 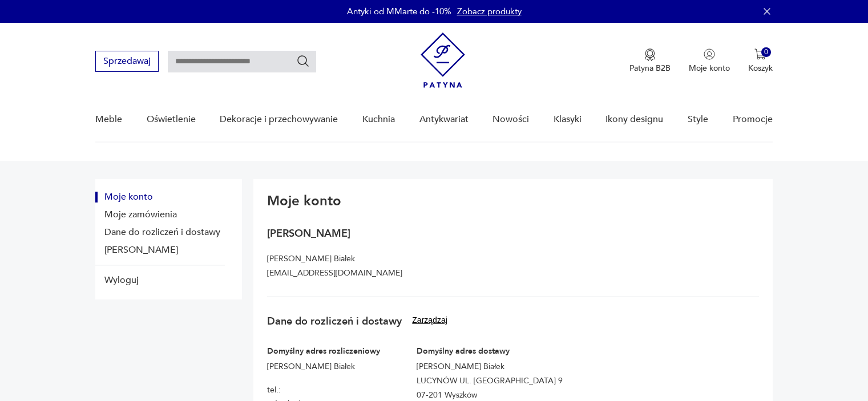 What do you see at coordinates (303, 61) in the screenshot?
I see `button: Szukaj` at bounding box center [303, 61].